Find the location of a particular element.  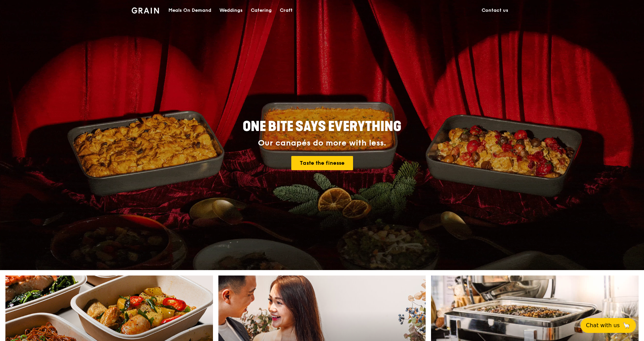

a: Craft is located at coordinates (286, 10).